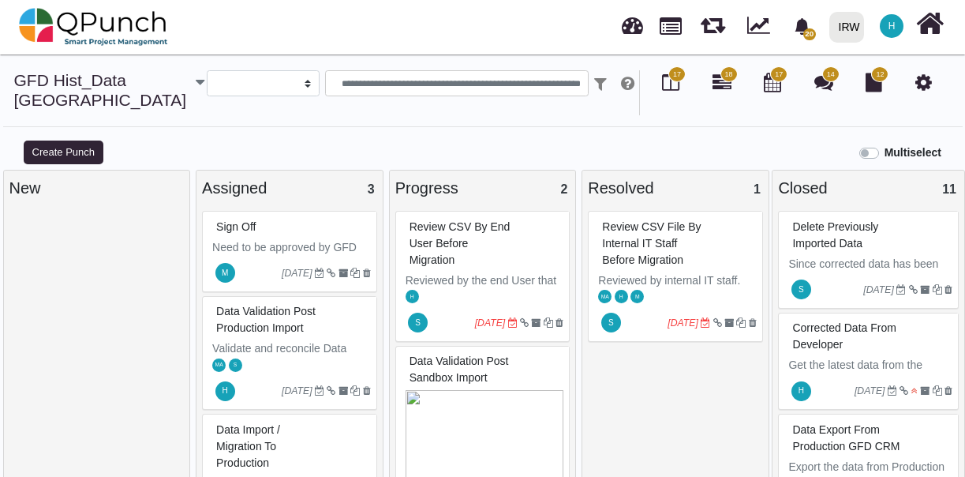 The image size is (965, 477). Describe the element at coordinates (810, 34) in the screenshot. I see `span: 20` at that location.